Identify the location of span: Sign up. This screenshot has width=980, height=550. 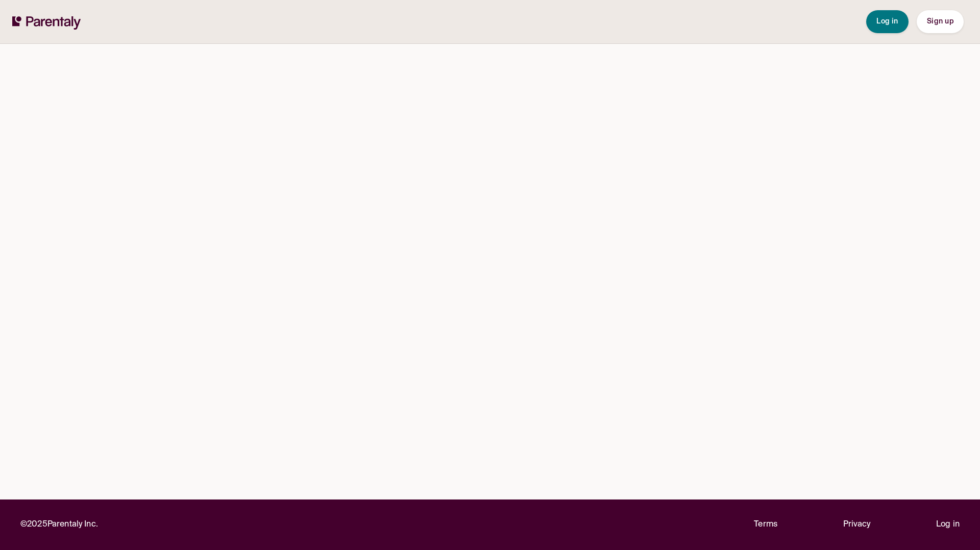
(940, 21).